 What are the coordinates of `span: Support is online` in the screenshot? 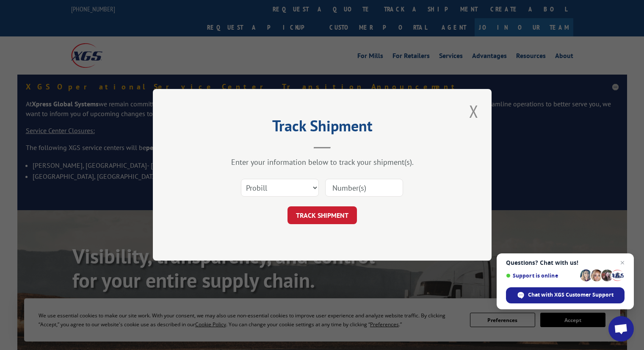 It's located at (541, 276).